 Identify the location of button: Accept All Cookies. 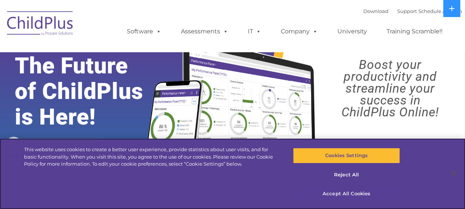
(346, 194).